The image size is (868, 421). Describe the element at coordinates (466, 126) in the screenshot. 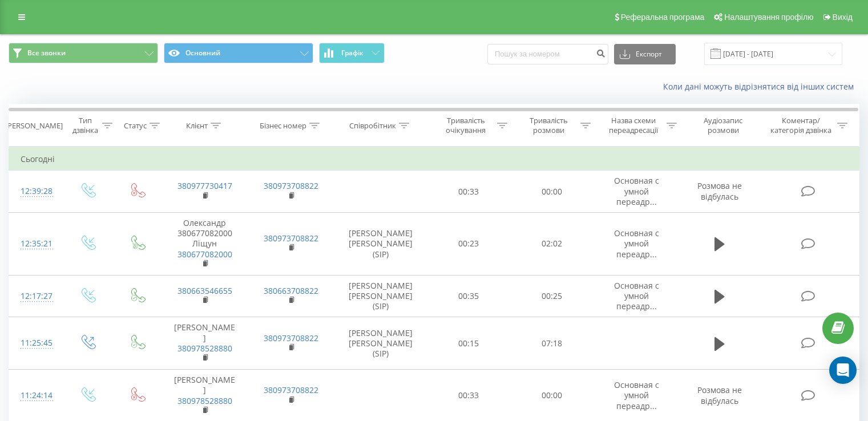

I see `div: Тривалість очікування` at that location.